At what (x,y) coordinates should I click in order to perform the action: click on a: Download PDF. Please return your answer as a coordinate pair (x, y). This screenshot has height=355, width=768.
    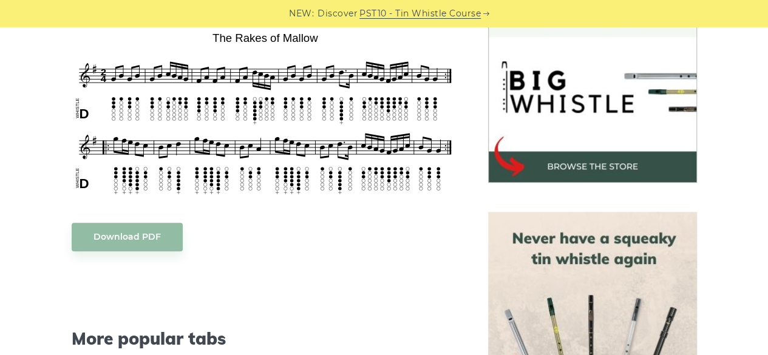
    Looking at the image, I should click on (127, 237).